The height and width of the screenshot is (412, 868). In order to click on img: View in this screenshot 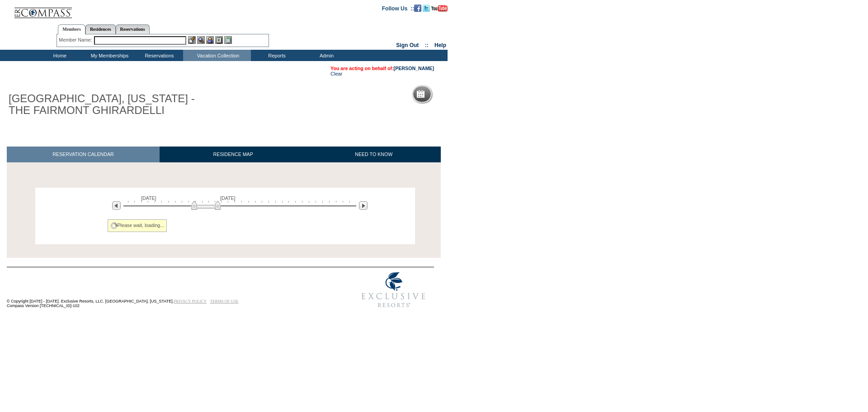, I will do `click(201, 40)`.